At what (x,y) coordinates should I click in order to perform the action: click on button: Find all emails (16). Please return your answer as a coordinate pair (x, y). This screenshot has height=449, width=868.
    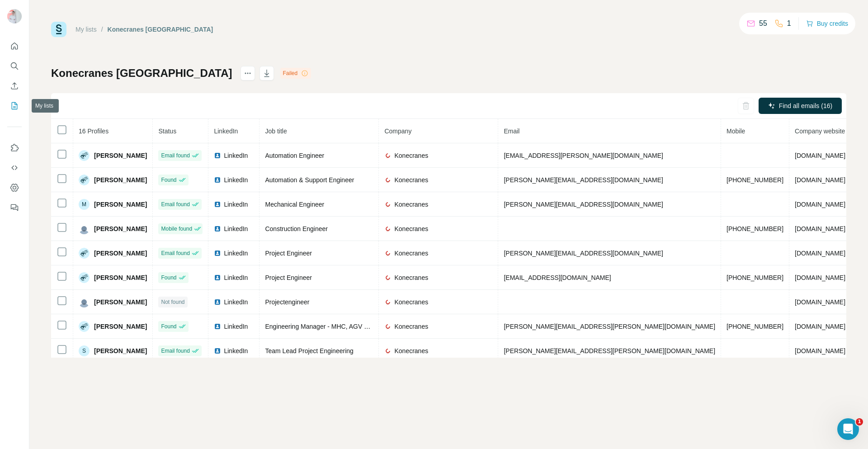
    Looking at the image, I should click on (800, 106).